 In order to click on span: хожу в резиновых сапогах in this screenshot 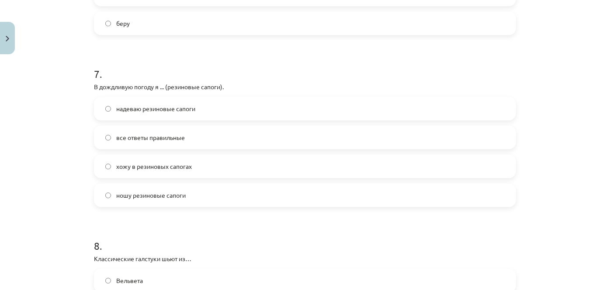, I will do `click(154, 166)`.